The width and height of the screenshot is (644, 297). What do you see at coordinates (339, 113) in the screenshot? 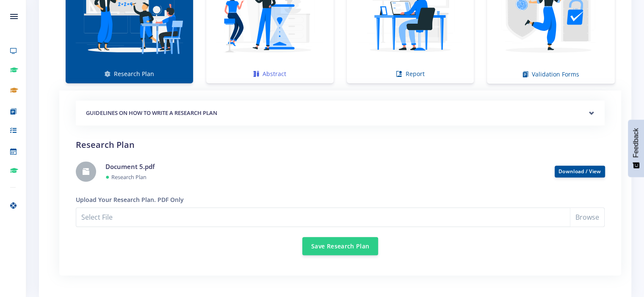
I see `h5: GUIDELINES ON HOW TO WRITE A RESEARCH PLAN` at bounding box center [339, 113].